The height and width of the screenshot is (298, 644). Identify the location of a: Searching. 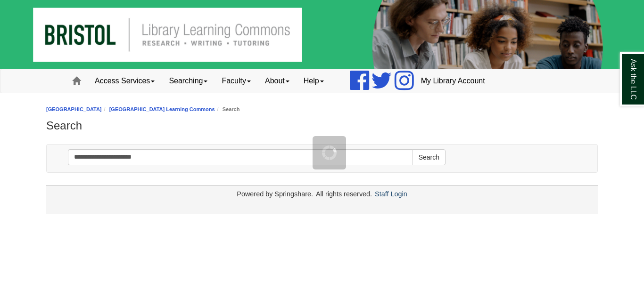
(188, 81).